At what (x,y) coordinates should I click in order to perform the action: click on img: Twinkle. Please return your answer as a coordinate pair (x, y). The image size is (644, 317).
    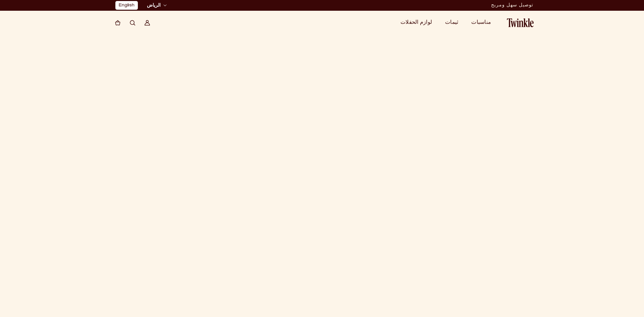
    Looking at the image, I should click on (520, 23).